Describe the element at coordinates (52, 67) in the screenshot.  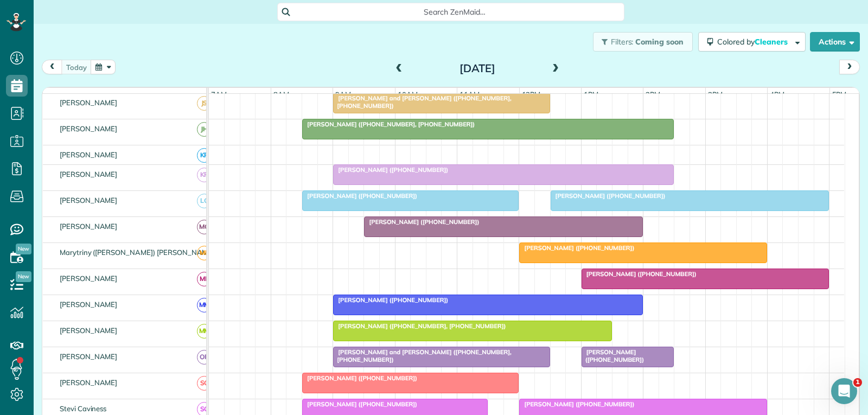
I see `button: prev` at that location.